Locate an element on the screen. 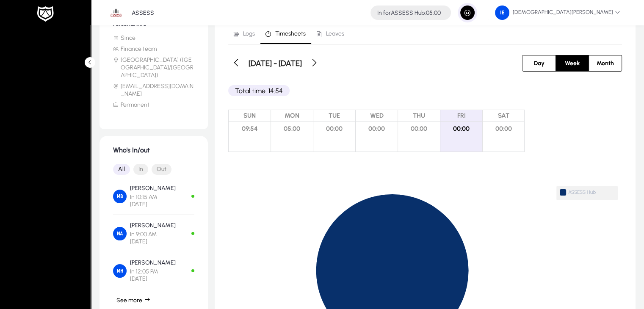 This screenshot has height=309, width=644. button: Month is located at coordinates (605, 63).